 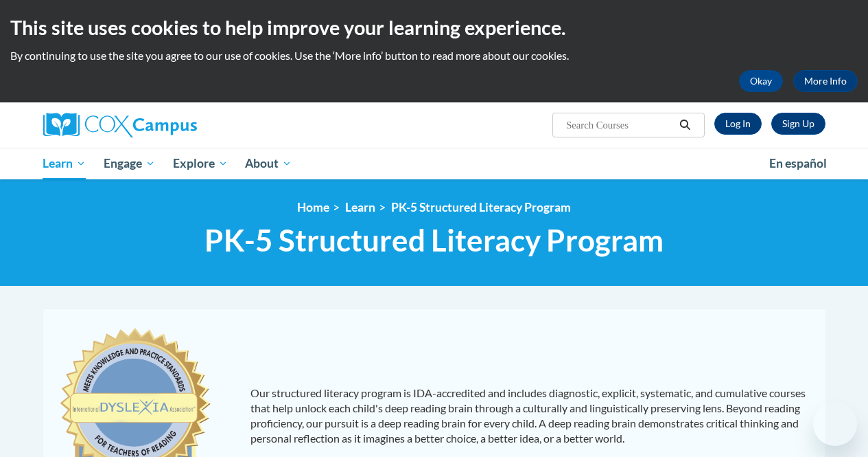 I want to click on img: Cox Campus, so click(x=120, y=125).